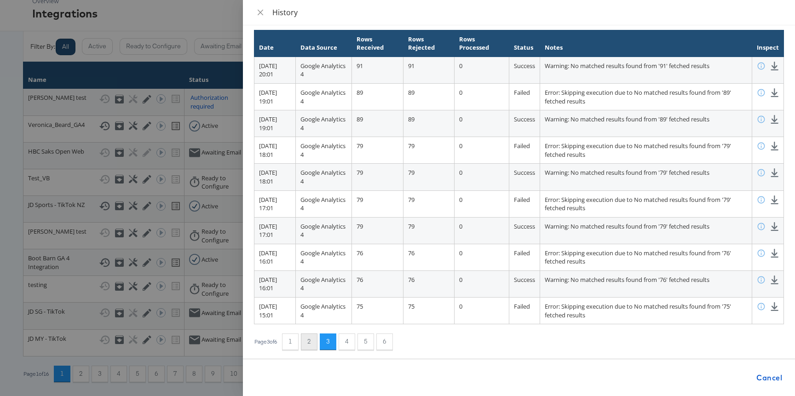 This screenshot has width=795, height=396. What do you see at coordinates (275, 43) in the screenshot?
I see `th: Date` at bounding box center [275, 43].